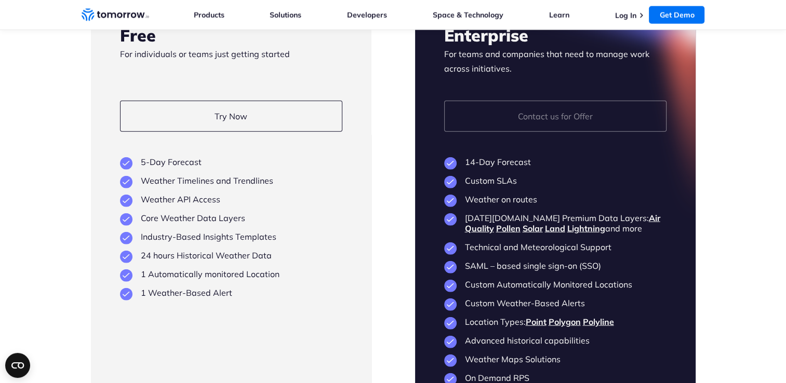 This screenshot has height=383, width=786. What do you see at coordinates (562, 223) in the screenshot?
I see `a: Air Quality` at bounding box center [562, 223].